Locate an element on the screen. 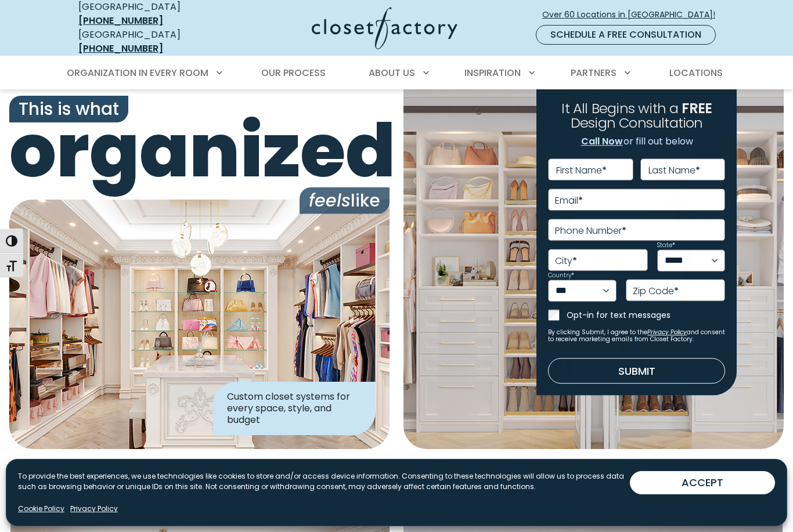  img: Closet Factory Logo is located at coordinates (384, 28).